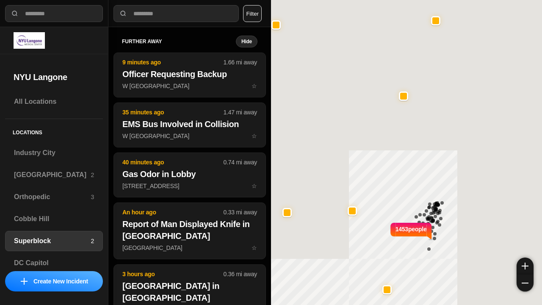 This screenshot has height=305, width=542. Describe the element at coordinates (29, 40) in the screenshot. I see `img: logo` at that location.